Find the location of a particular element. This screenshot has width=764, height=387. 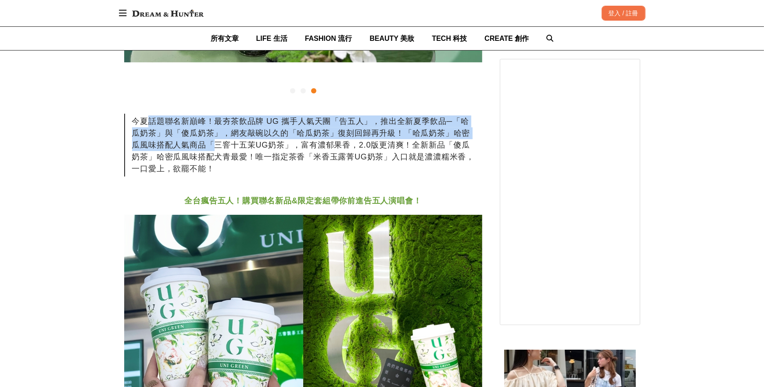

span: CREATE 創作 is located at coordinates (507, 38).